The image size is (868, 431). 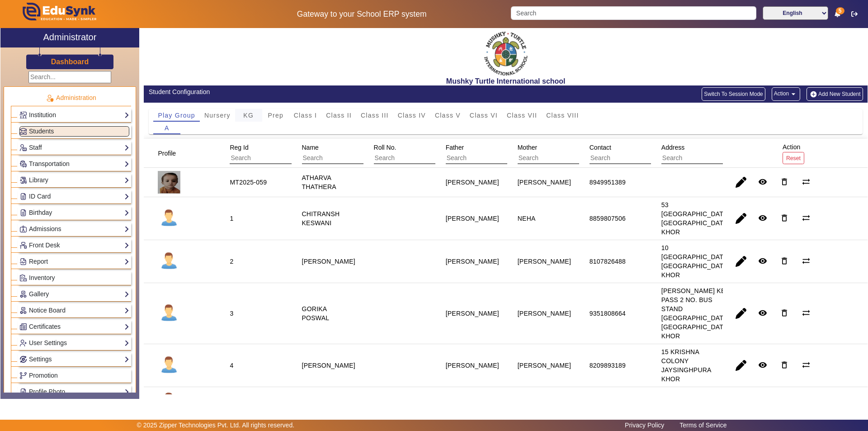 What do you see at coordinates (607, 314) in the screenshot?
I see `div: 9351808664` at bounding box center [607, 314].